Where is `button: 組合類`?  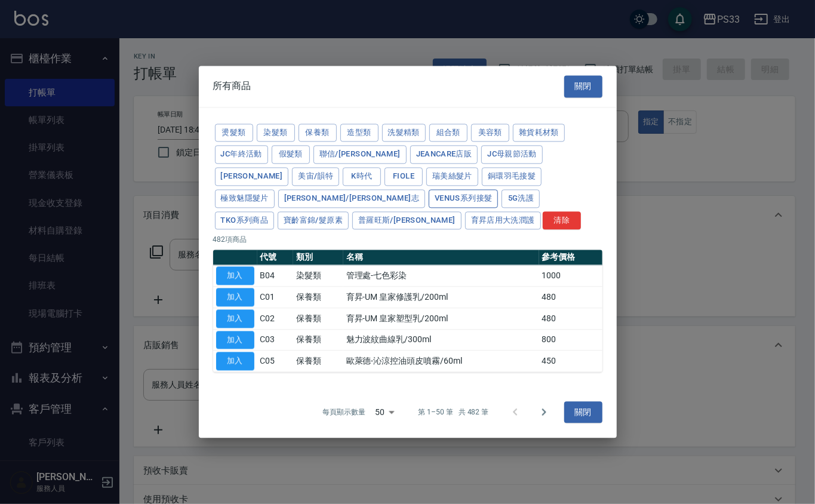 button: 組合類 is located at coordinates (448, 132).